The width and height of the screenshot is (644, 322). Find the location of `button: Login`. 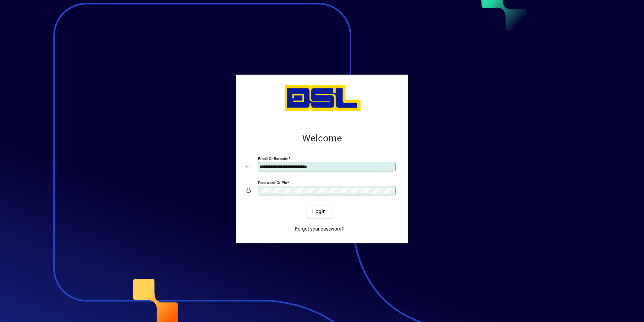

button: Login is located at coordinates (319, 212).